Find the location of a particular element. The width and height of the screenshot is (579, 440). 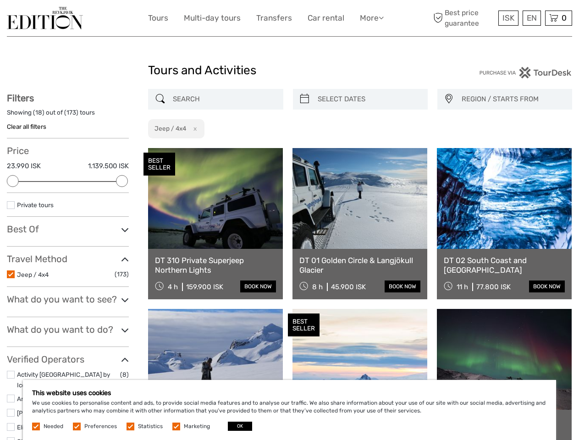

img: PurchaseViaTourDesk.png is located at coordinates (525, 72).